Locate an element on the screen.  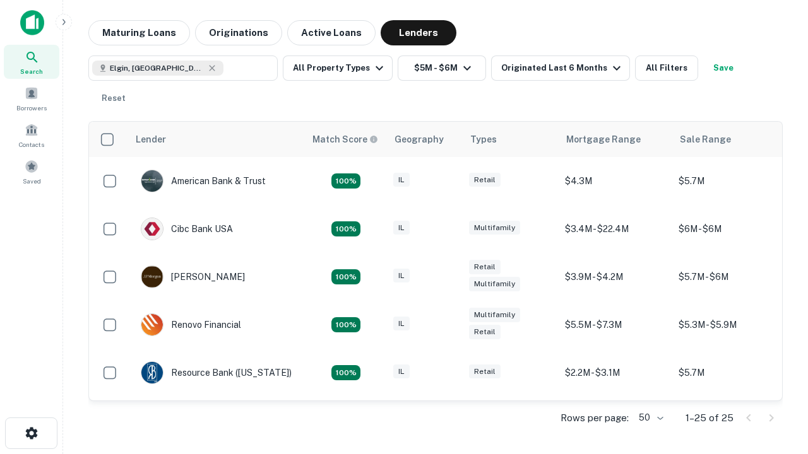
span: Search is located at coordinates (32, 71).